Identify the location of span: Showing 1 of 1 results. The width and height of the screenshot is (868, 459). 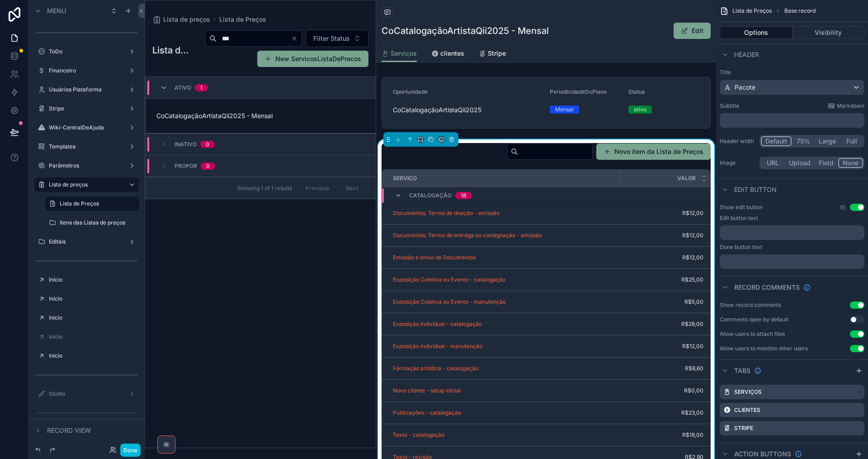
(264, 188).